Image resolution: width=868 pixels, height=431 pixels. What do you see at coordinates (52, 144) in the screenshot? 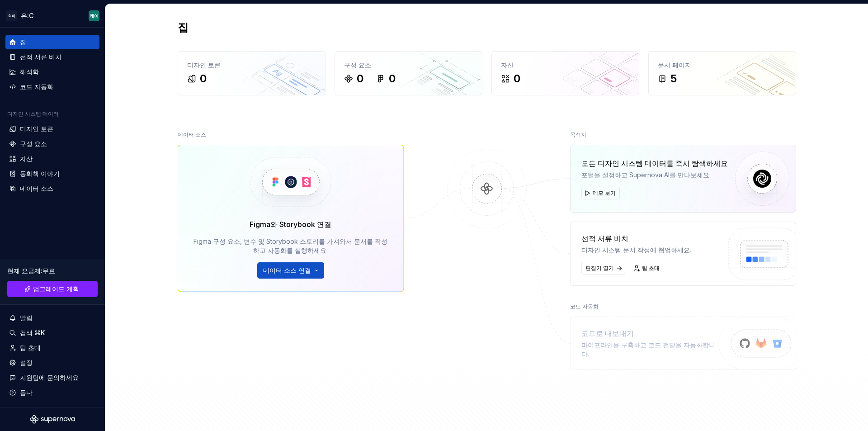
I see `a: 구성 요소` at bounding box center [52, 144].